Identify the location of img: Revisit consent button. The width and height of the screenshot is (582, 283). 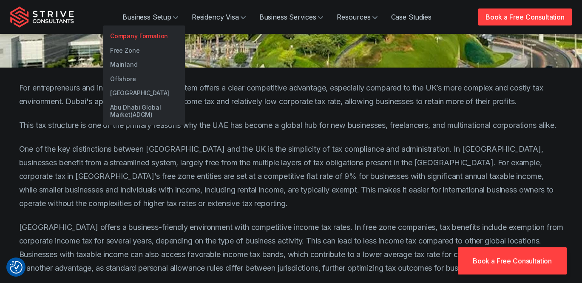
(16, 268).